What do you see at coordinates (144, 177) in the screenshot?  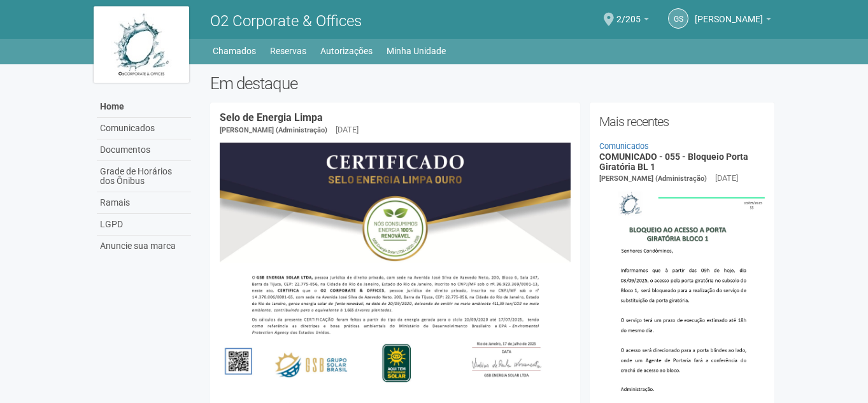 I see `a: Grade de Horários dos Ônibus` at bounding box center [144, 177].